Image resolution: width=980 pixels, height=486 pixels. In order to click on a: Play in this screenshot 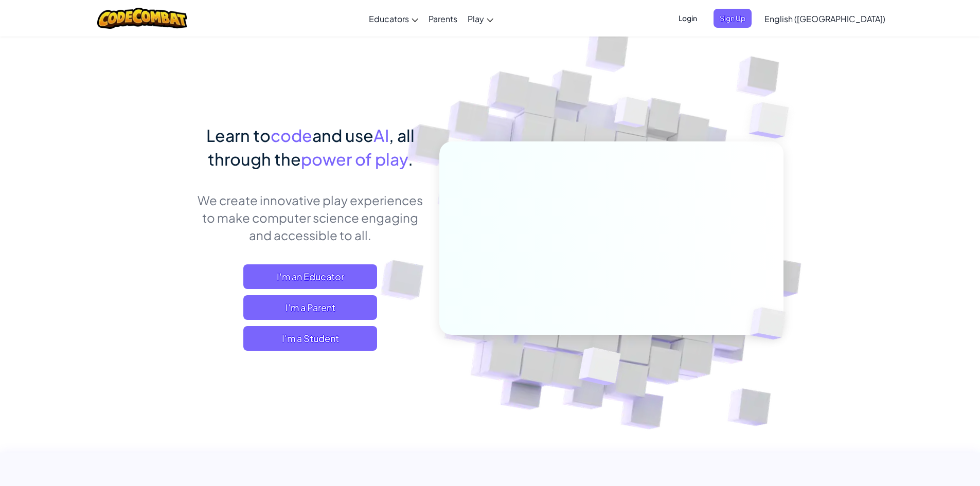, I will do `click(480, 18)`.